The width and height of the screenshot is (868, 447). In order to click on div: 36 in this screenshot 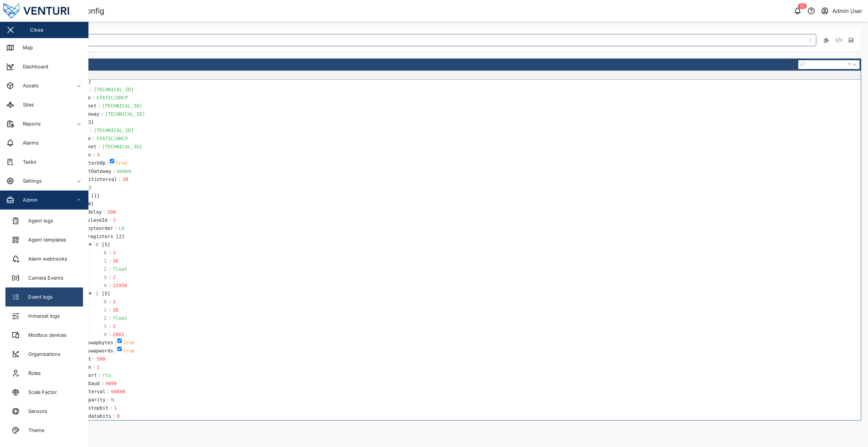, I will do `click(117, 261)`.